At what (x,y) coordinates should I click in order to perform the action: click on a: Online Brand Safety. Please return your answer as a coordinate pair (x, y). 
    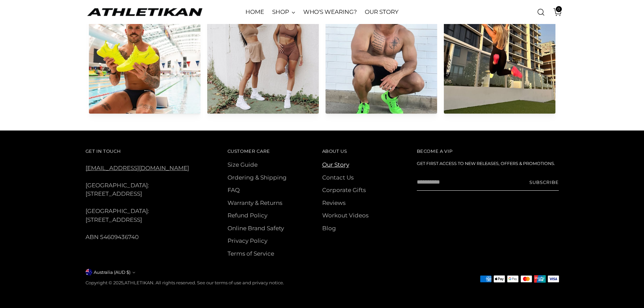
    Looking at the image, I should click on (256, 228).